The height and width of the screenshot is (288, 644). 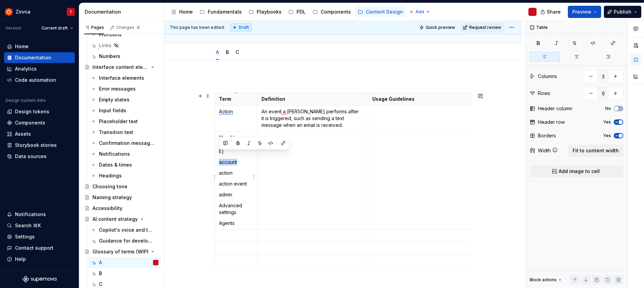 What do you see at coordinates (125, 35) in the screenshot?
I see `a: Pronouns` at bounding box center [125, 35].